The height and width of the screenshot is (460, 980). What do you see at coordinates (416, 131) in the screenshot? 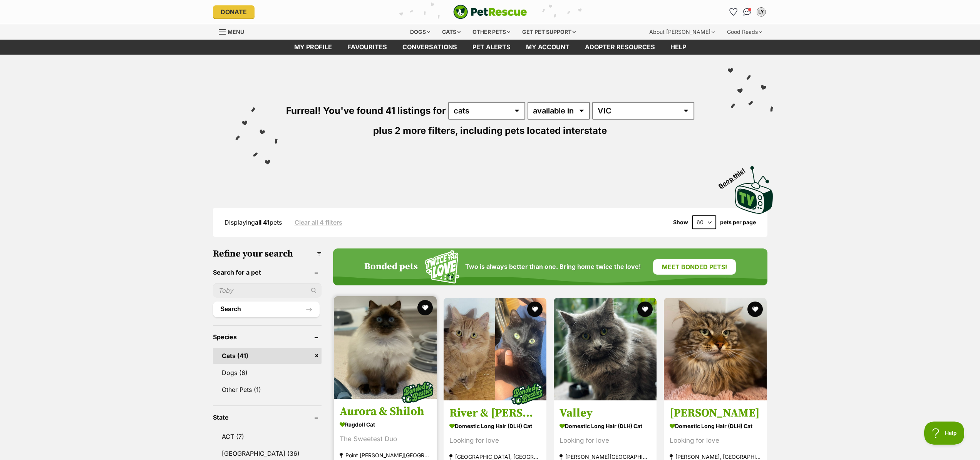
I see `span: plus 2 more filters,` at bounding box center [416, 131].